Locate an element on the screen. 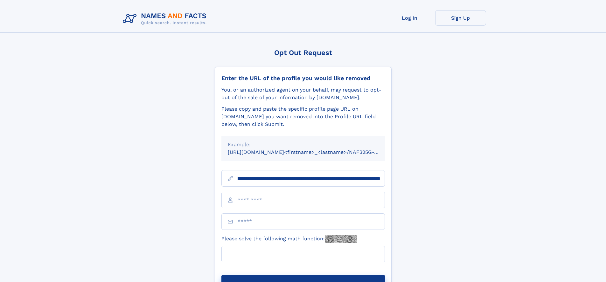 The width and height of the screenshot is (606, 282). div: Example: is located at coordinates (303, 145).